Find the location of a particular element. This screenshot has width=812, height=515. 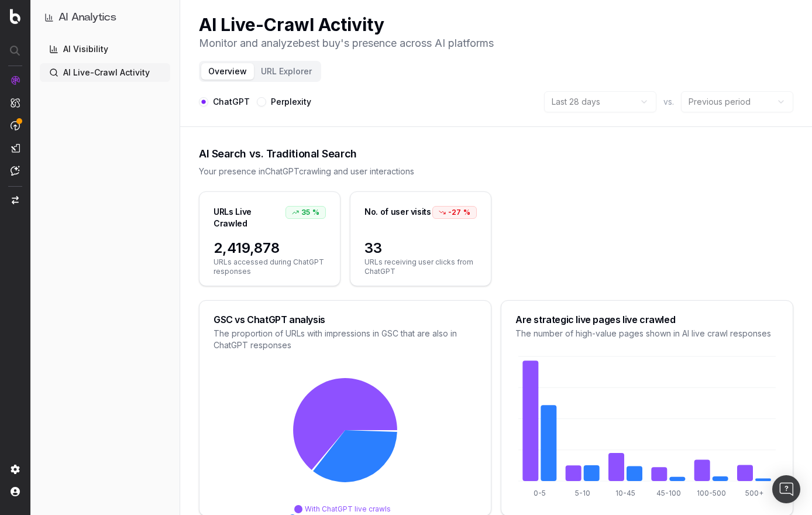

tspan: 500+ is located at coordinates (754, 493).